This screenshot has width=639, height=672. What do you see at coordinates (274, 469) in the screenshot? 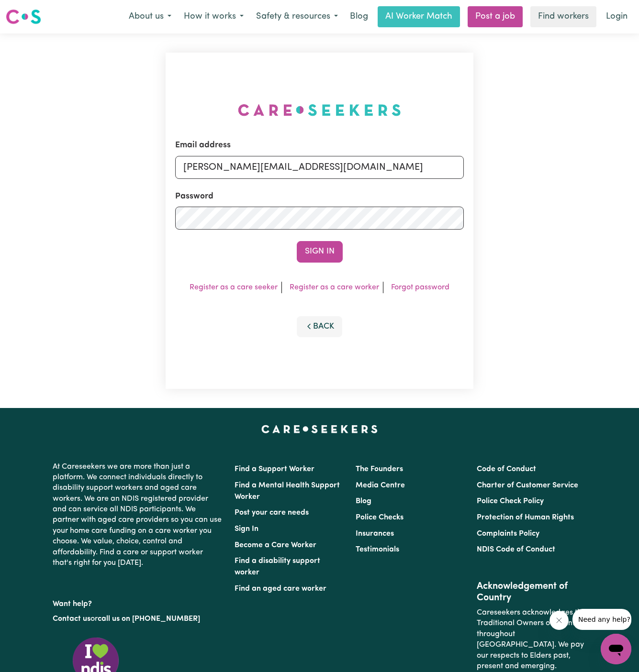
I see `a: Find a Support Worker` at bounding box center [274, 469].